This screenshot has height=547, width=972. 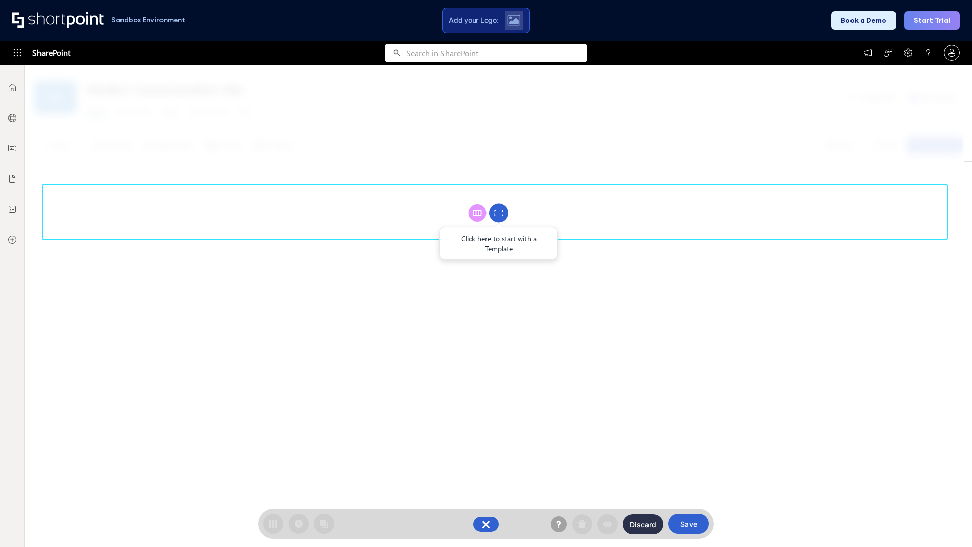 I want to click on h1: Sandbox Environment, so click(x=148, y=20).